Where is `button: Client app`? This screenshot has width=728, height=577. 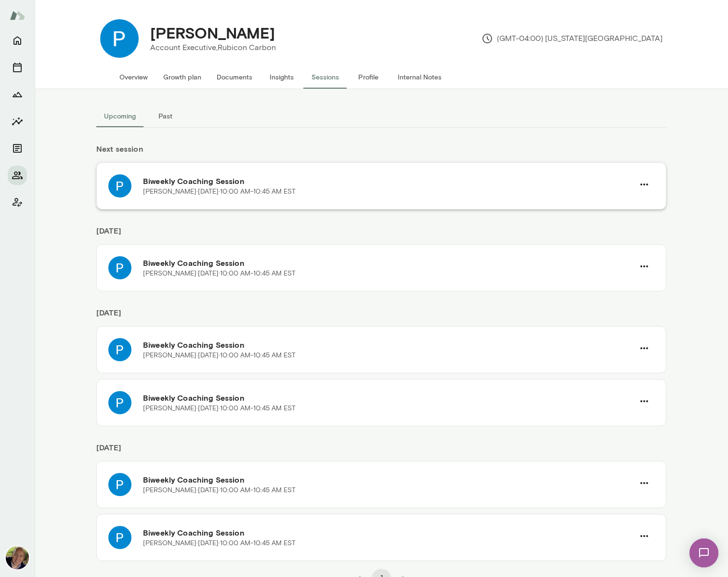
button: Client app is located at coordinates (18, 203).